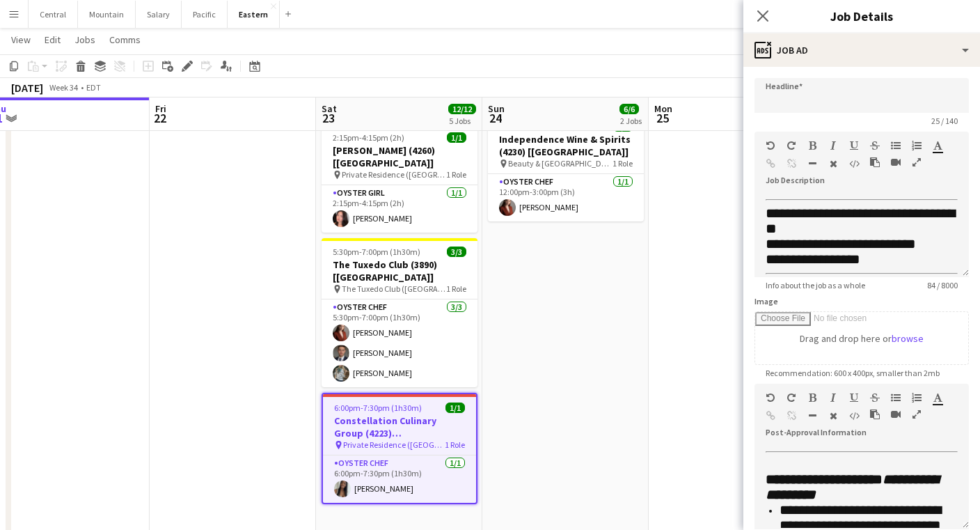  I want to click on span: 23, so click(328, 118).